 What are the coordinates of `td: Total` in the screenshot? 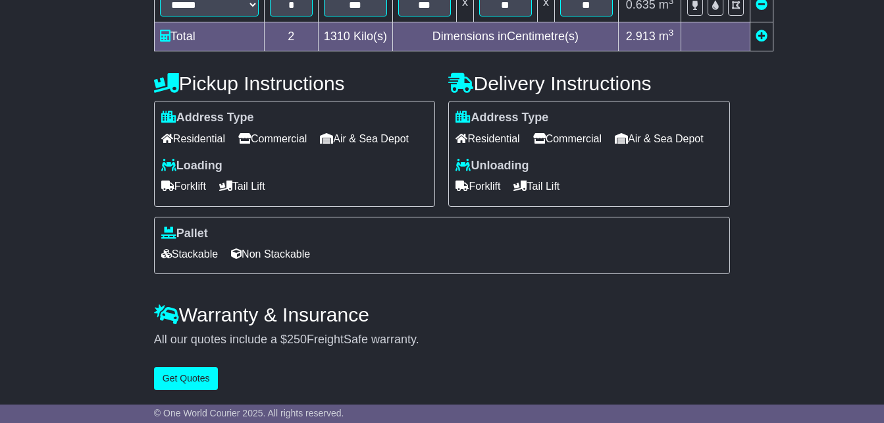 It's located at (209, 37).